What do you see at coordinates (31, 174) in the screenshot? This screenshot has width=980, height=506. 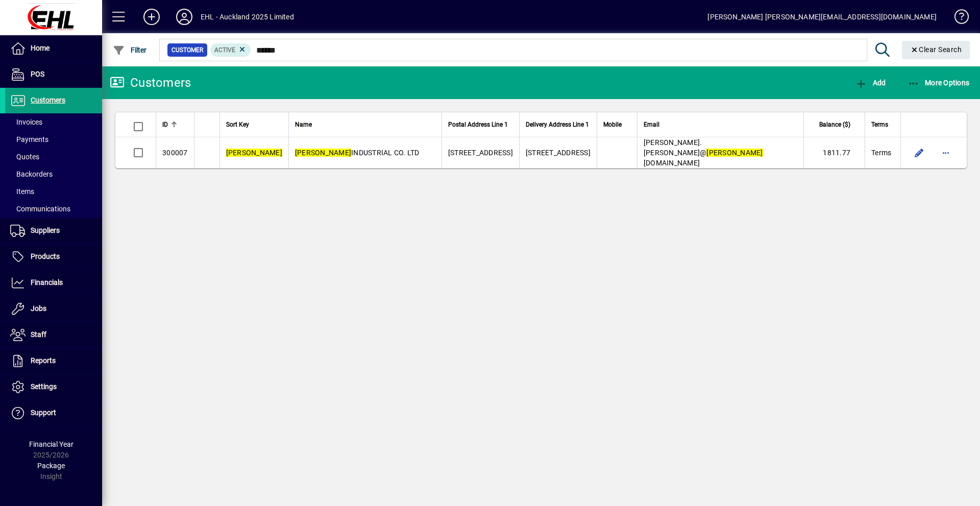 I see `span: Backorders` at bounding box center [31, 174].